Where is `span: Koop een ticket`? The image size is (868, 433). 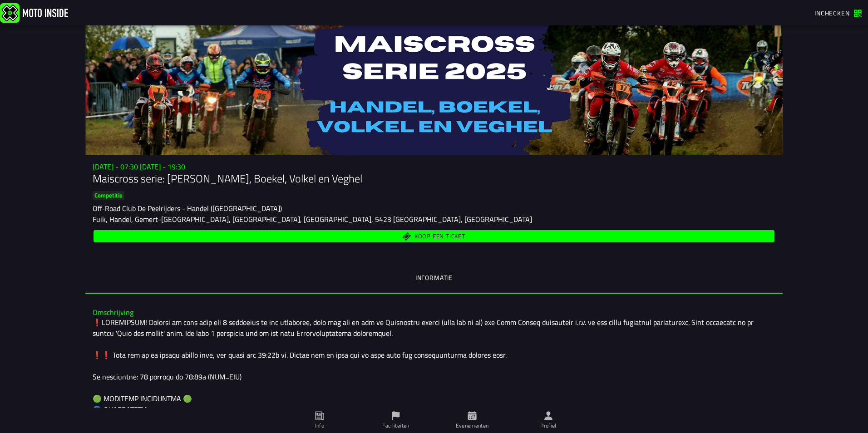
span: Koop een ticket is located at coordinates (440, 237).